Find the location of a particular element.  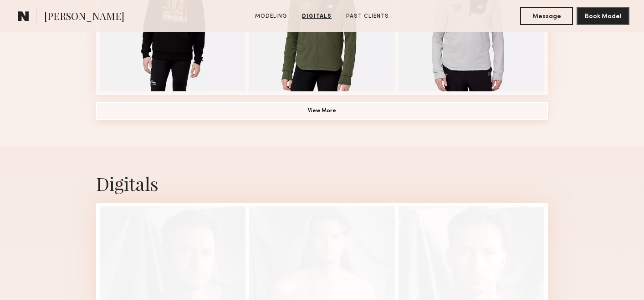

a: Digitals is located at coordinates (317, 16).